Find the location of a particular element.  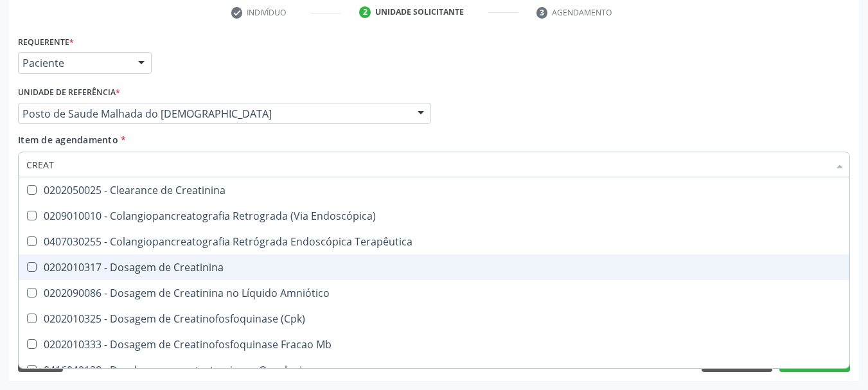

span: Paciente is located at coordinates (74, 63).